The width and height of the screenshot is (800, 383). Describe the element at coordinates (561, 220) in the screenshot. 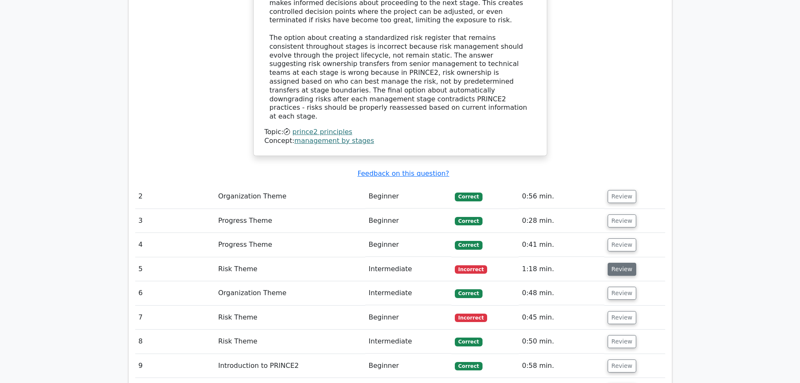

I see `td: 0:28 min.` at that location.